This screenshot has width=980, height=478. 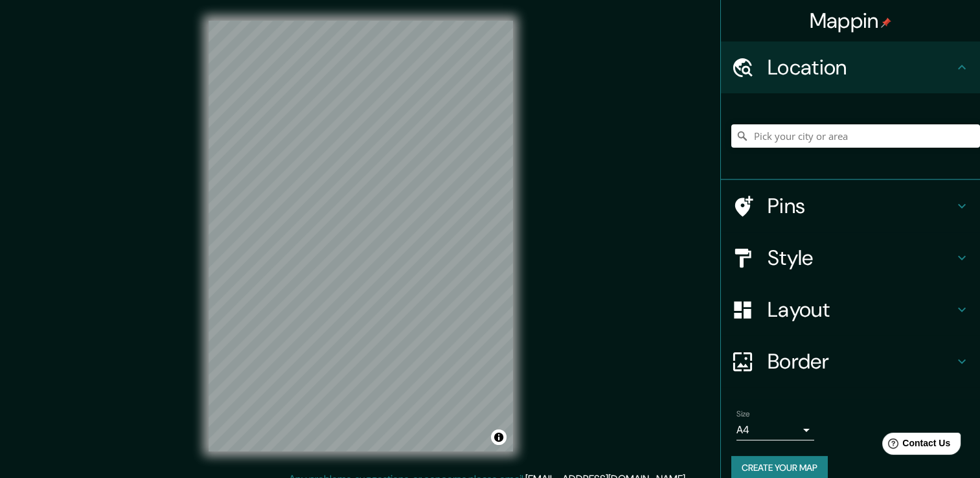 I want to click on canvas: Map, so click(x=361, y=236).